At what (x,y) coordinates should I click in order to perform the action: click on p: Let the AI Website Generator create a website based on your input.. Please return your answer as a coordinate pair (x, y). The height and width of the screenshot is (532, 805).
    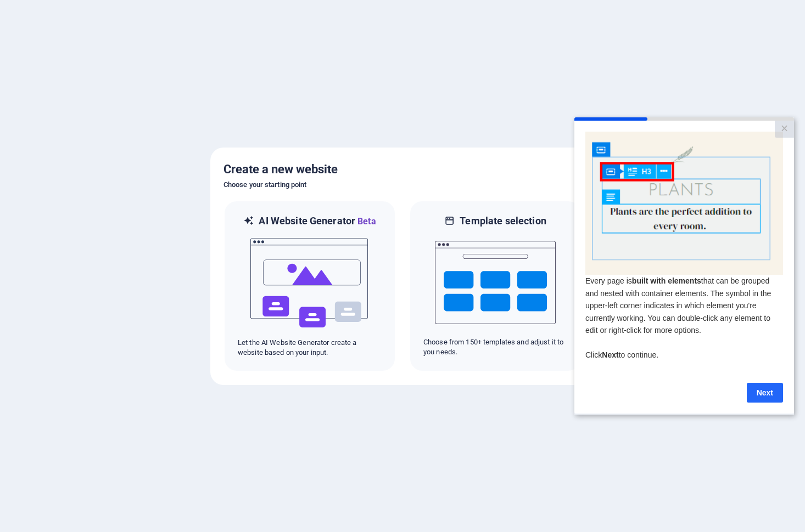
    Looking at the image, I should click on (310, 347).